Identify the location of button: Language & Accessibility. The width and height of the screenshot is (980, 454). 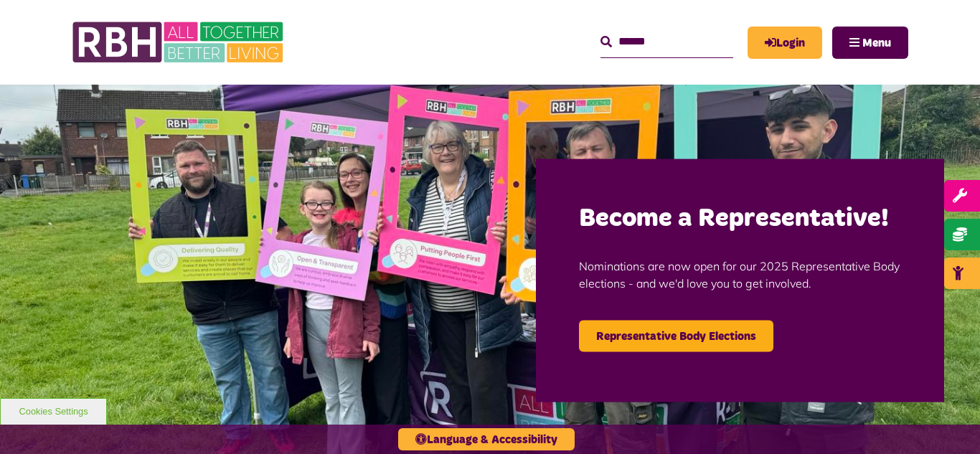
(486, 439).